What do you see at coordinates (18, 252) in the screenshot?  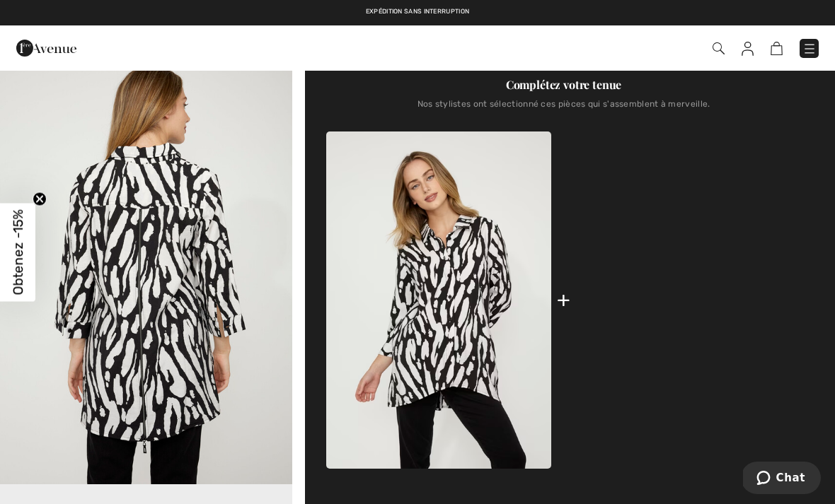 I see `span: Obtenez -15%` at bounding box center [18, 252].